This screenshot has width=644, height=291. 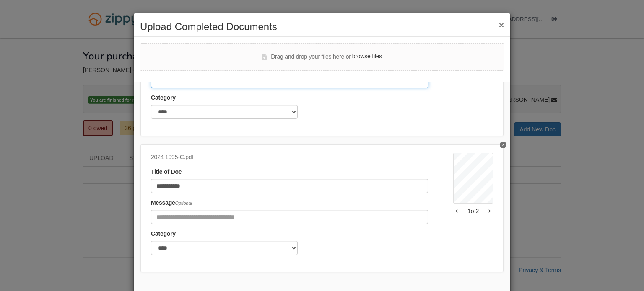 What do you see at coordinates (322, 27) in the screenshot?
I see `h2: Upload Completed Documents` at bounding box center [322, 27].